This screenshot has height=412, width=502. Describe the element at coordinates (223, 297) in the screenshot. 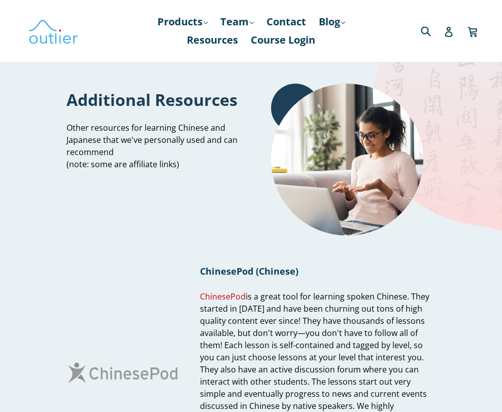

I see `span: ChinesePod` at that location.